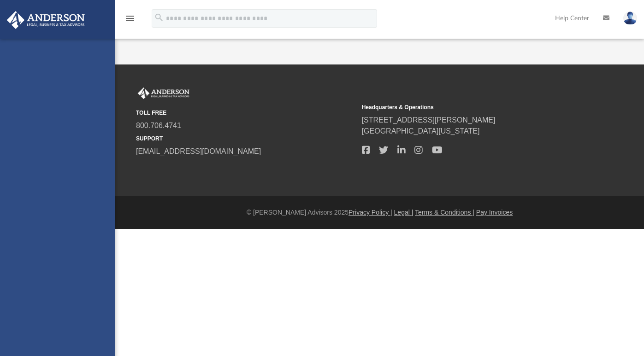  Describe the element at coordinates (494, 212) in the screenshot. I see `a: Pay Invoices` at that location.